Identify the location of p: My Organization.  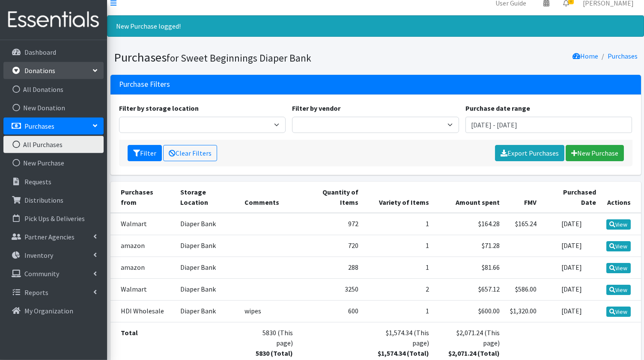
(48, 311).